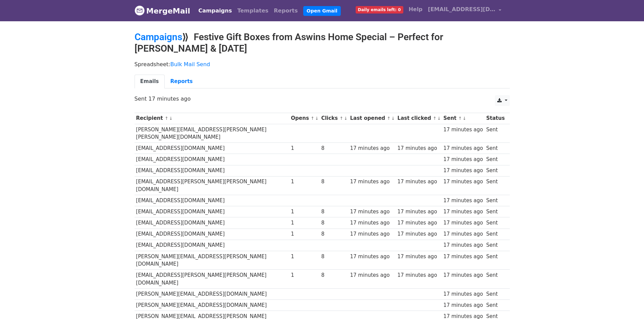  Describe the element at coordinates (149, 82) in the screenshot. I see `a: Emails` at that location.